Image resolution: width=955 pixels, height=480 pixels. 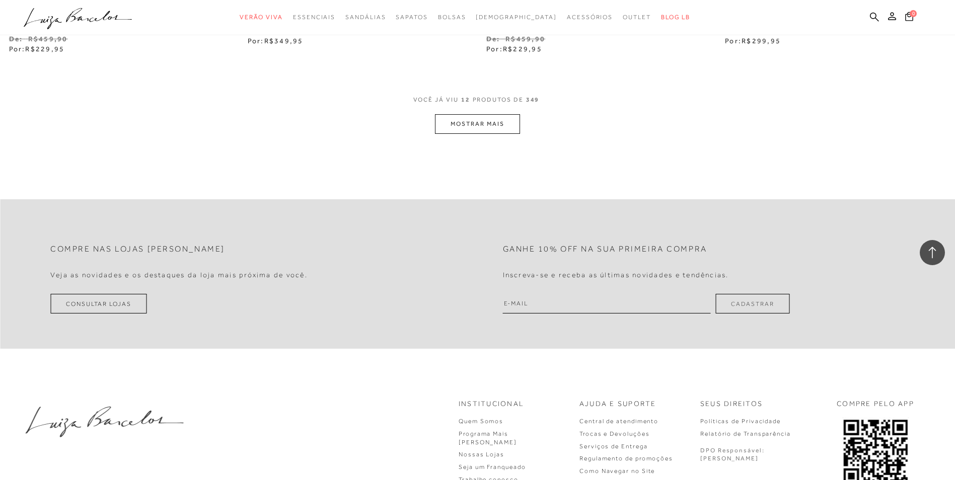 What do you see at coordinates (746, 434) in the screenshot?
I see `a: Relatório de Transparência` at bounding box center [746, 434].